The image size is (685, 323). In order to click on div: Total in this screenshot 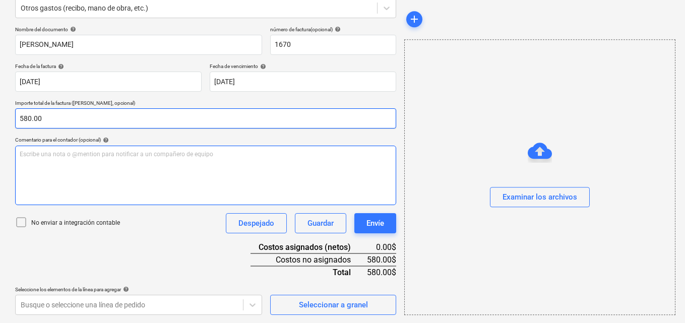, I will do `click(309, 272)`.